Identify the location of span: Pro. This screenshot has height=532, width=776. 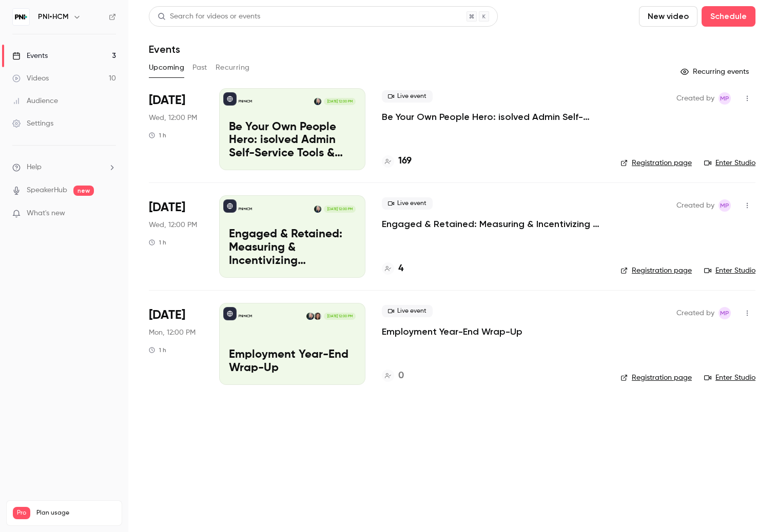
(21, 513).